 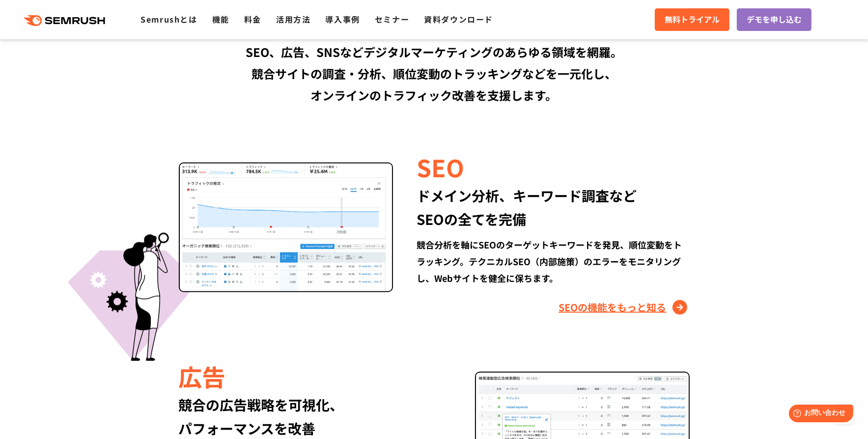 I want to click on div: SEO, so click(x=552, y=167).